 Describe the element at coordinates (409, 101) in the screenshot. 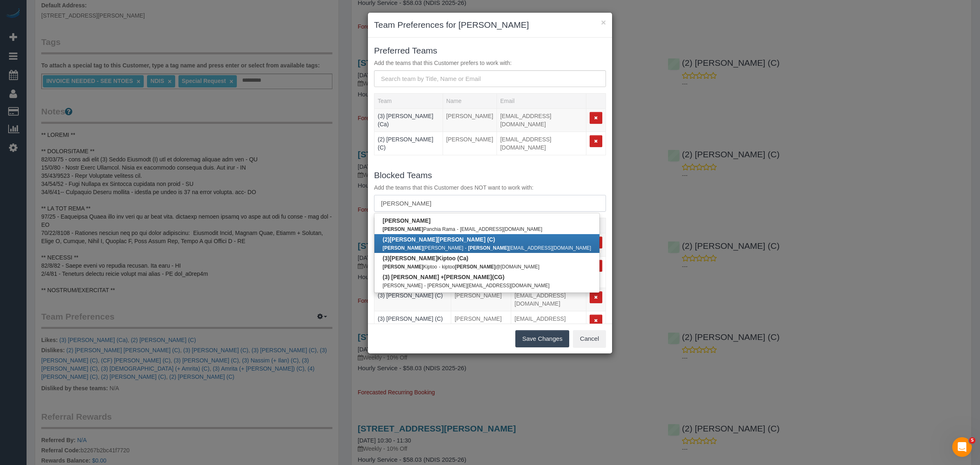

I see `th: Team` at that location.